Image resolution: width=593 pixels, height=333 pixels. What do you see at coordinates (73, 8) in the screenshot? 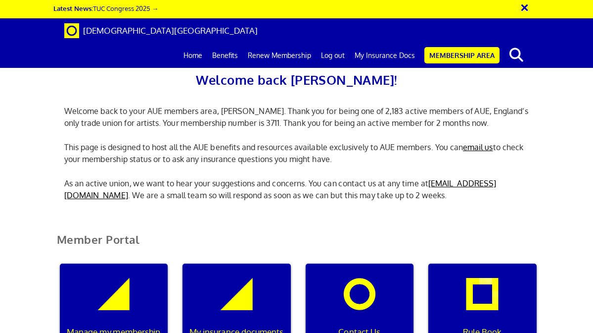
I see `strong: Latest News:` at bounding box center [73, 8].